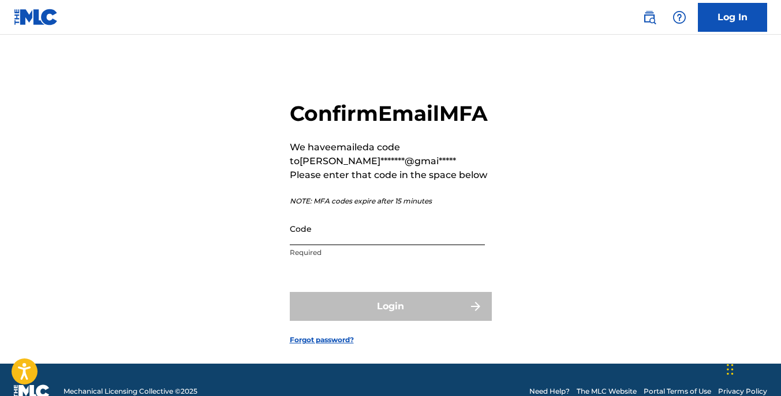 The image size is (781, 396). I want to click on img: search, so click(650, 17).